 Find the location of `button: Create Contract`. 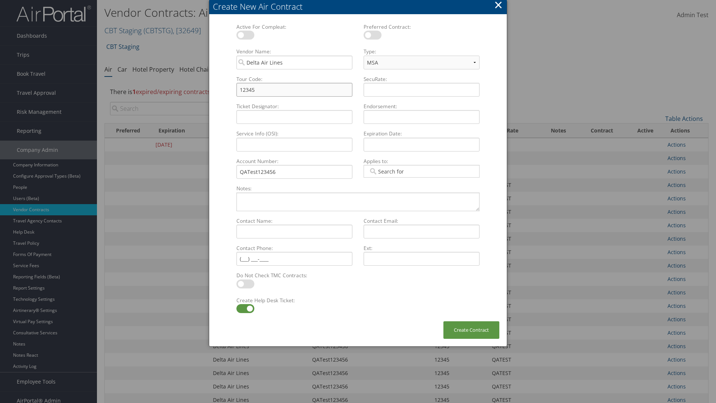

button: Create Contract is located at coordinates (472, 330).